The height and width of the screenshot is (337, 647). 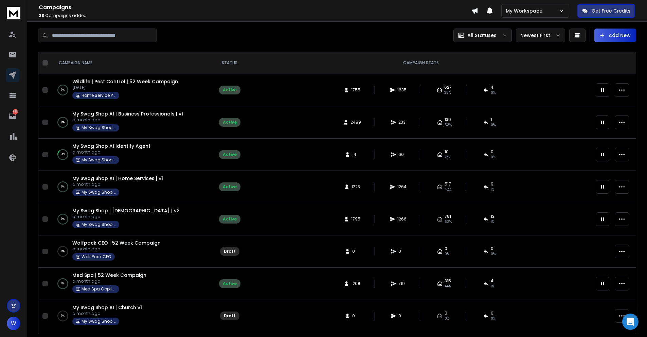 I want to click on span: 58 %, so click(x=448, y=125).